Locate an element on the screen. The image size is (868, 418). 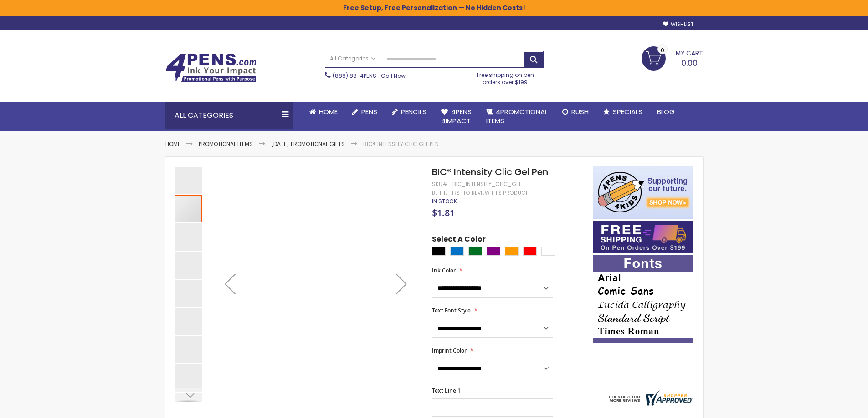
div: Previous is located at coordinates (230, 285).